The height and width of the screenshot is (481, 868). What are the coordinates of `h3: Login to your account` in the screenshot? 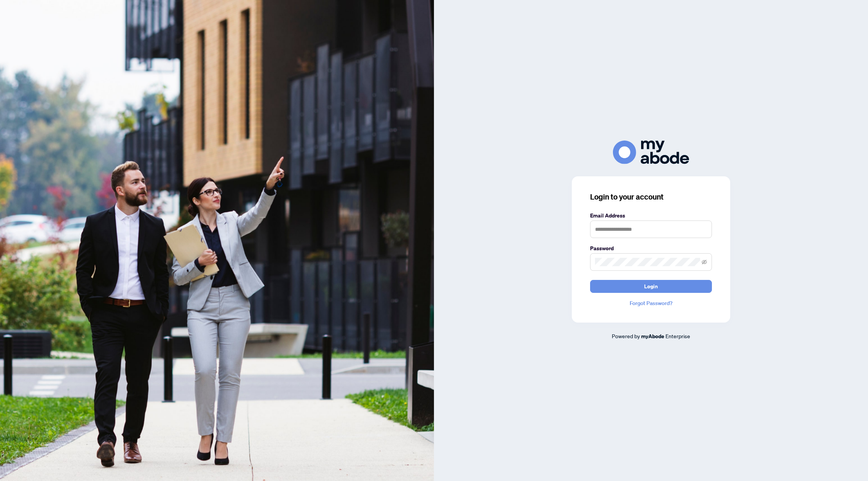 It's located at (651, 197).